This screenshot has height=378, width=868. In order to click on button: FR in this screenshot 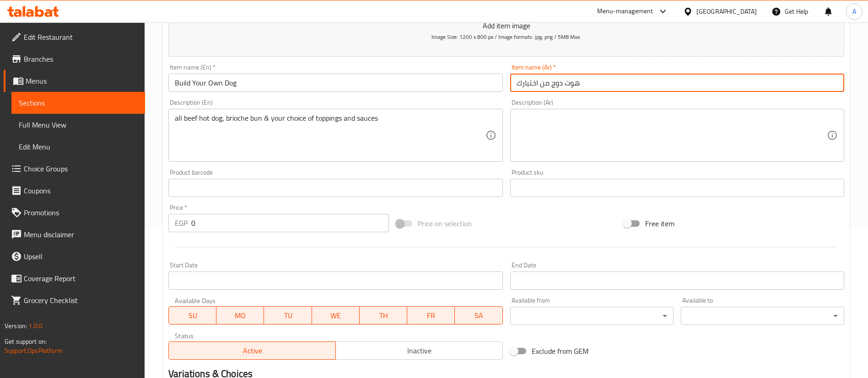, I will do `click(431, 315)`.